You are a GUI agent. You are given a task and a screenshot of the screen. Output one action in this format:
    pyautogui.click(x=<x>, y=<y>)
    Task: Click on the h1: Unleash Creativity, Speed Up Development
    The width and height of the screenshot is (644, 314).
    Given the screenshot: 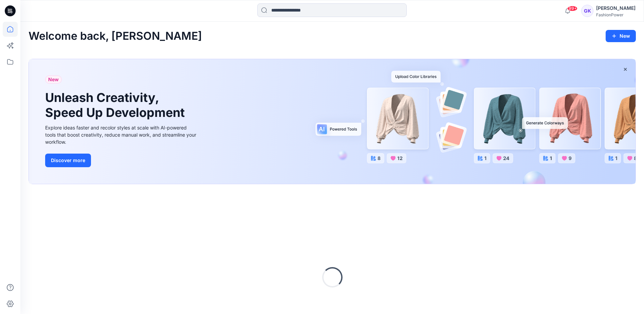 What is the action you would take?
    pyautogui.click(x=116, y=105)
    